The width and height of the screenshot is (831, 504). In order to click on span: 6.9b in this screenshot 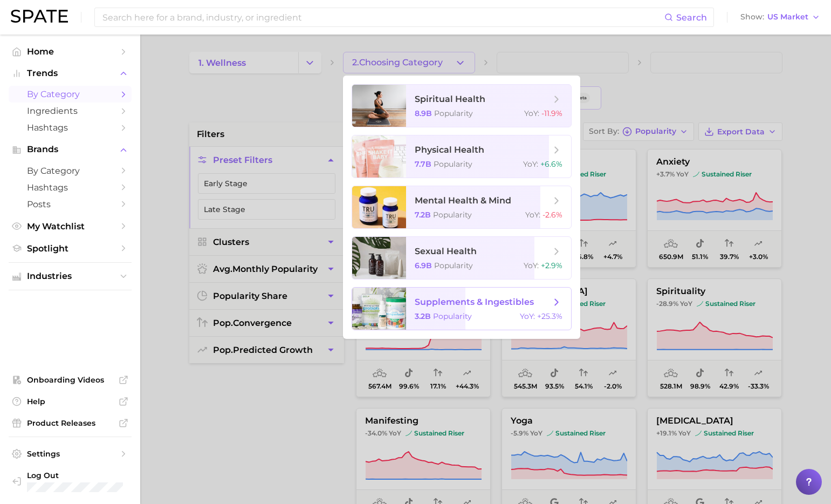, I will do `click(423, 265)`.